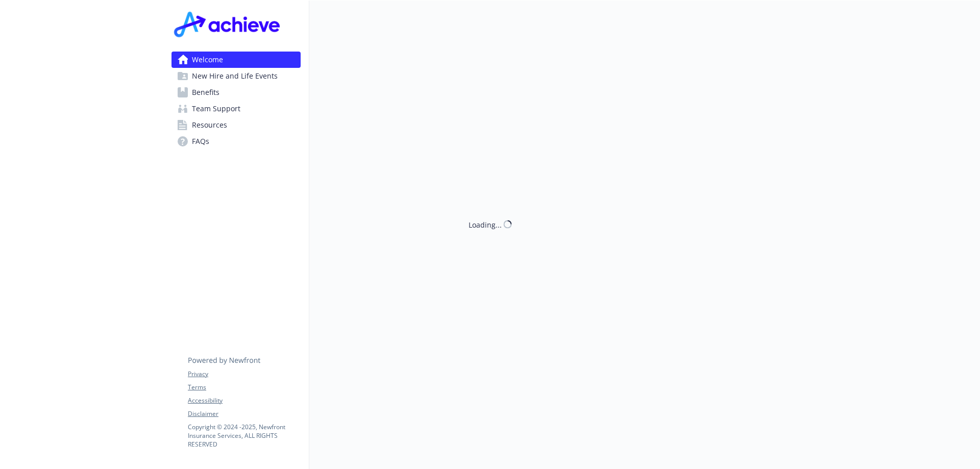 The width and height of the screenshot is (980, 469). Describe the element at coordinates (236, 109) in the screenshot. I see `a: Team Support` at that location.